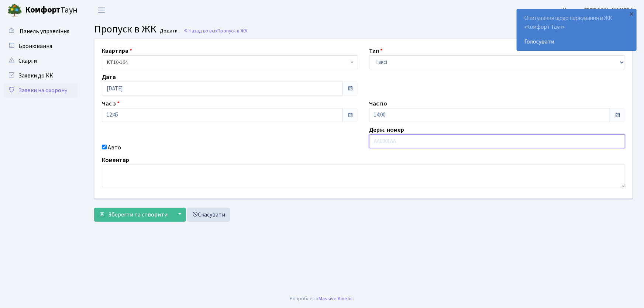 The image size is (644, 308). What do you see at coordinates (577, 30) in the screenshot?
I see `div: Опитування щодо паркування в ЖК «Комфорт Таун»` at bounding box center [577, 30].